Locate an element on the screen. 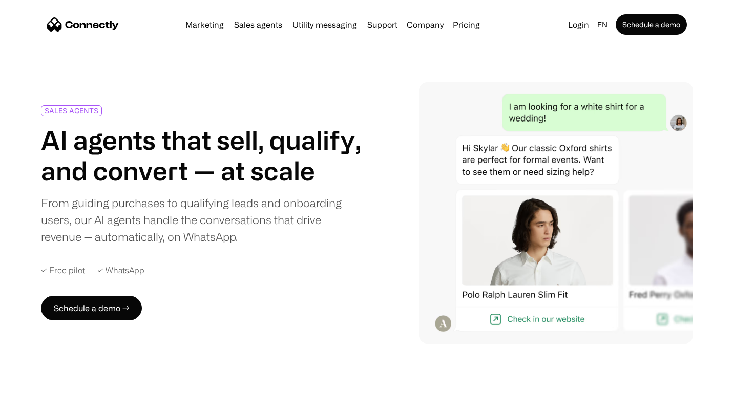 Image resolution: width=734 pixels, height=404 pixels. a: Schedule a demo → is located at coordinates (91, 308).